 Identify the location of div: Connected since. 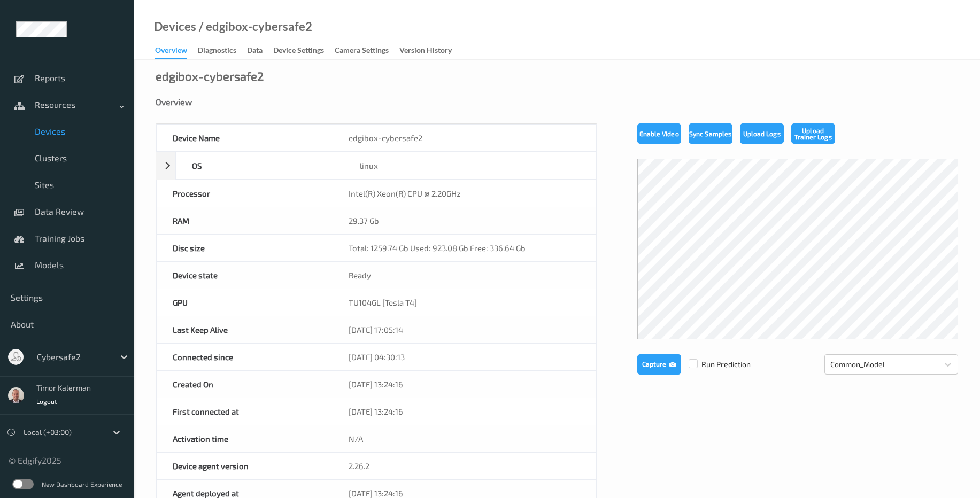
(244, 357).